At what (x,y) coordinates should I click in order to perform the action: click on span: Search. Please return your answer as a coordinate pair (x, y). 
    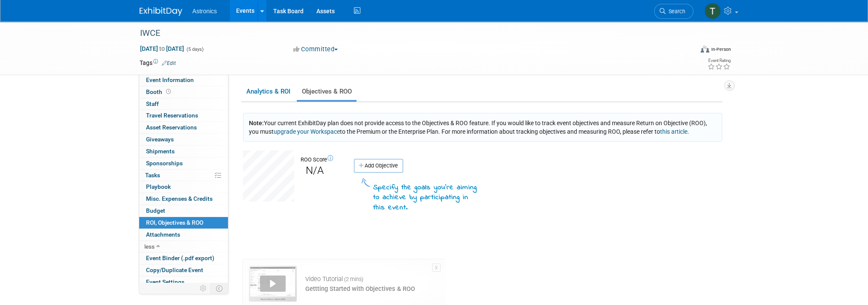
    Looking at the image, I should click on (676, 11).